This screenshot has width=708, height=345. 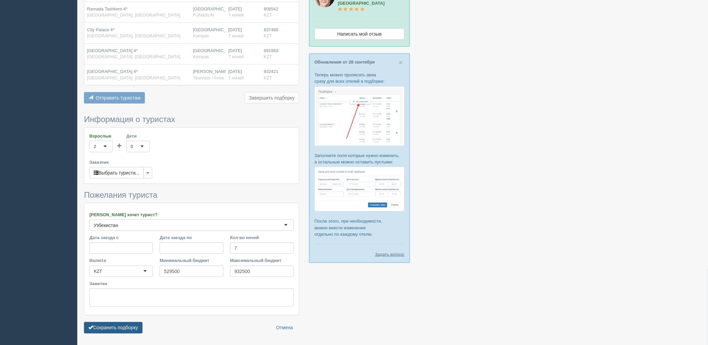 What do you see at coordinates (360, 227) in the screenshot?
I see `p: После этого, при необходимости, можно внести изменения отдельно по каждому отелю.` at bounding box center [360, 227].